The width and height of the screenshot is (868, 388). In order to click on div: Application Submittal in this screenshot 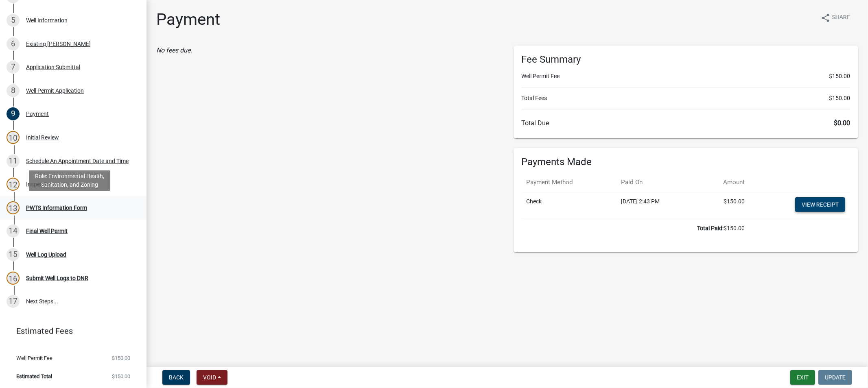, I will do `click(53, 67)`.